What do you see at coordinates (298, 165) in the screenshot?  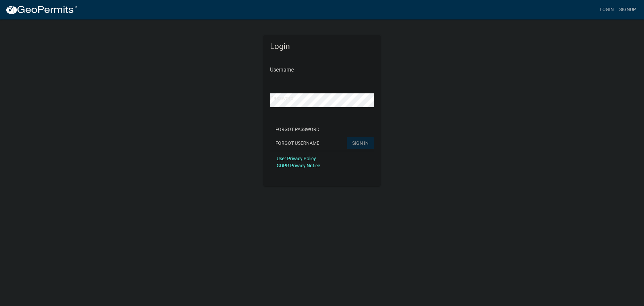 I see `a: GDPR Privacy Notice` at bounding box center [298, 165].